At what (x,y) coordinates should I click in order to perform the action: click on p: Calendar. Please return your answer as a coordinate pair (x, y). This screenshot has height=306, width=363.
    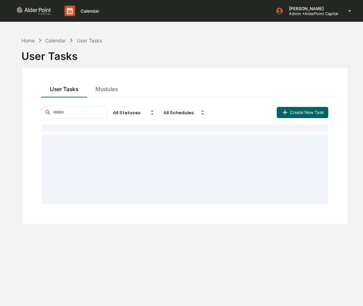
    Looking at the image, I should click on (89, 11).